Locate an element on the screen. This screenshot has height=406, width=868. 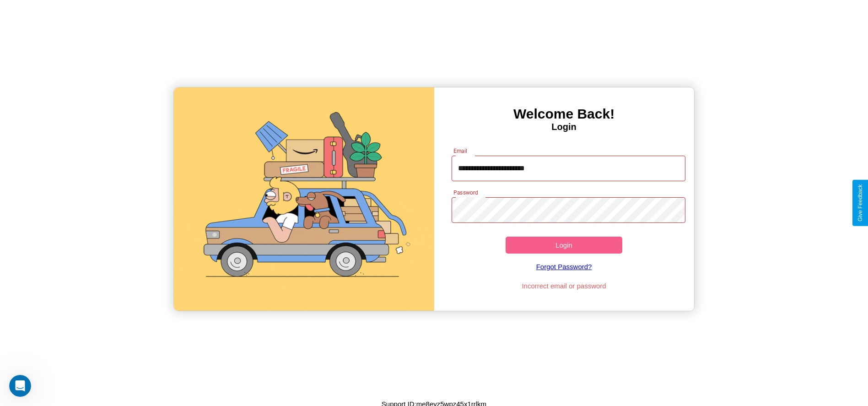
h4: Login is located at coordinates (564, 127).